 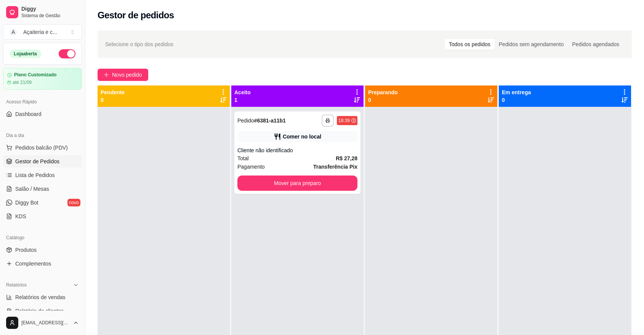 What do you see at coordinates (246, 121) in the screenshot?
I see `span: Pedido` at bounding box center [246, 121].